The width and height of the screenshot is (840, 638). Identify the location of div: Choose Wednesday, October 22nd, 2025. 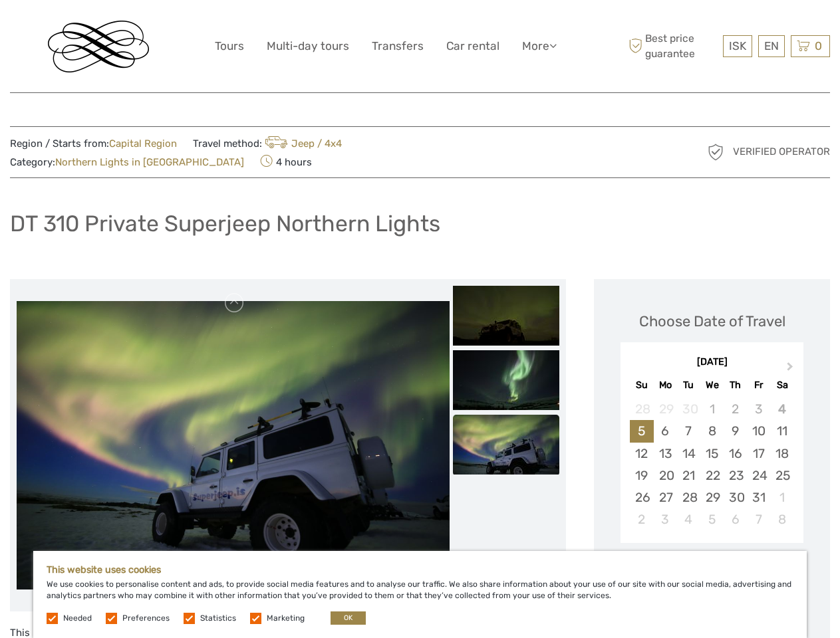
(711, 475).